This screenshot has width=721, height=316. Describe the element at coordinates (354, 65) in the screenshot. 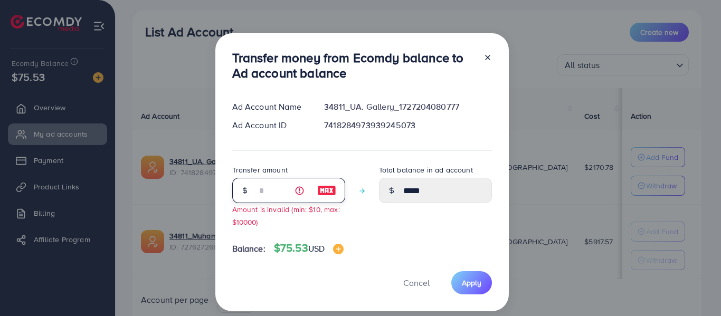

I see `h3: Transfer money from Ecomdy balance to Ad account balance` at that location.